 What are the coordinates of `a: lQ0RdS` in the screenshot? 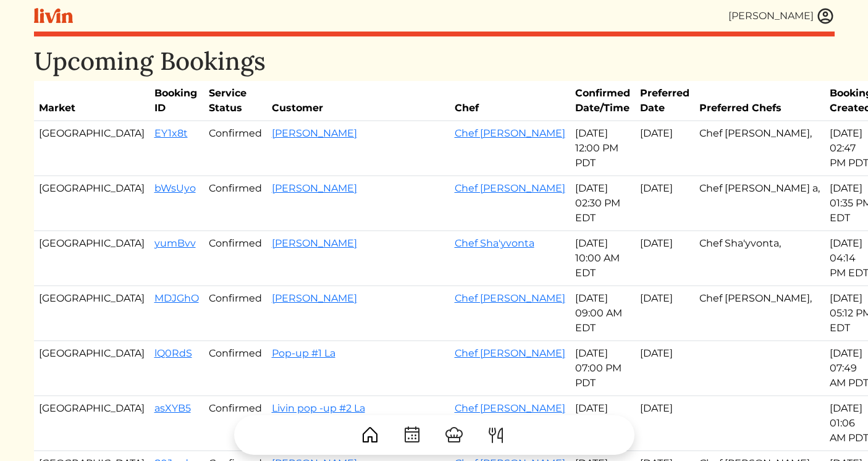 It's located at (173, 353).